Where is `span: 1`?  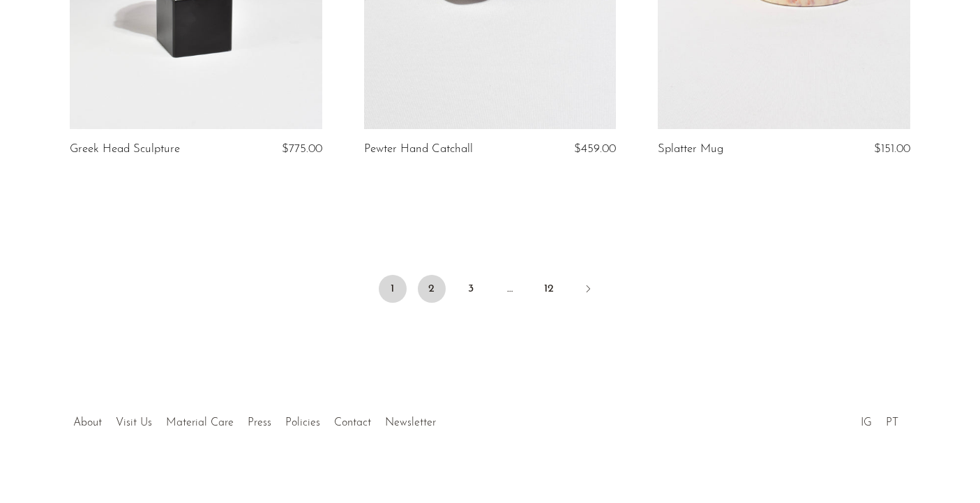
span: 1 is located at coordinates (392, 289).